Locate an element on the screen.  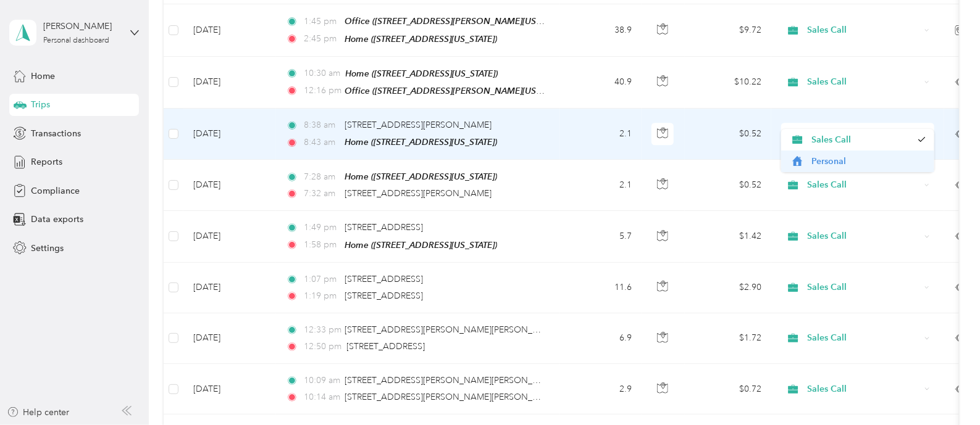
span: 12:50 pm is located at coordinates (322, 347).